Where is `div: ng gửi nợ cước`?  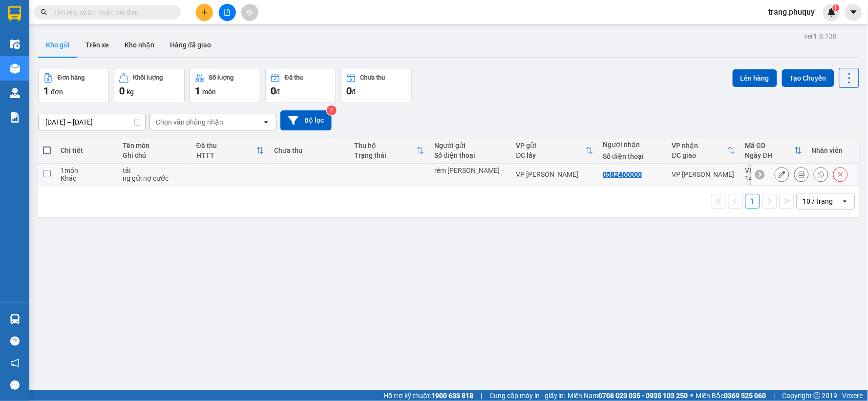
div: ng gửi nợ cước is located at coordinates (154, 178).